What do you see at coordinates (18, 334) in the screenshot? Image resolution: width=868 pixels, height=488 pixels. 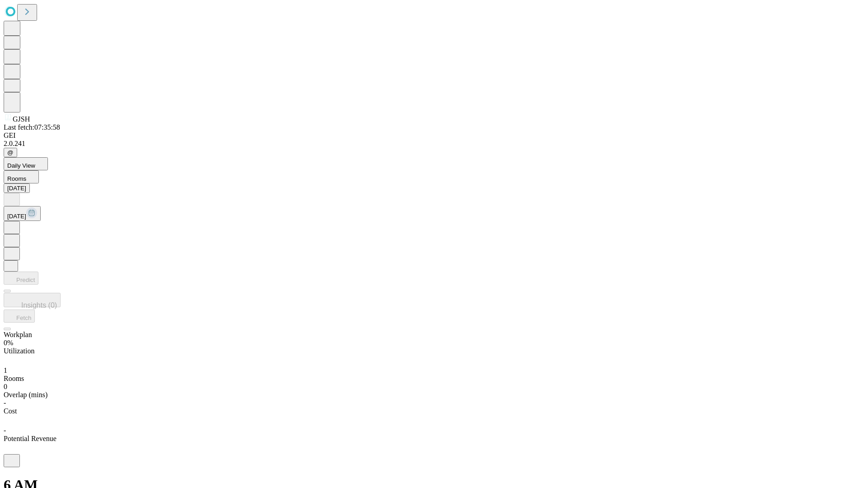 I see `span: Workplan` at bounding box center [18, 334].